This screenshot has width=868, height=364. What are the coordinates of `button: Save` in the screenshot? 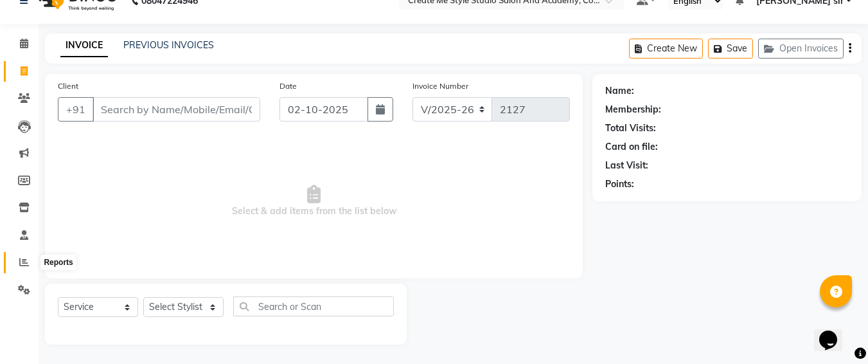 It's located at (731, 48).